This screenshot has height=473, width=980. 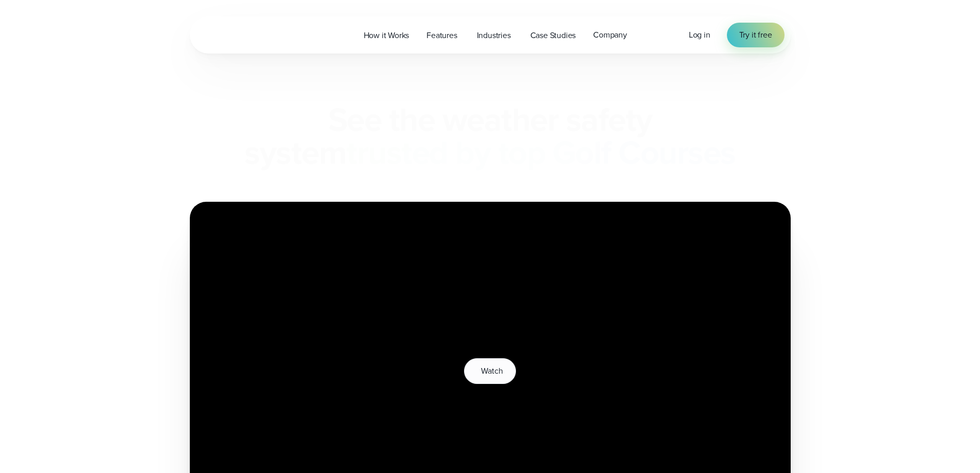 I want to click on span: Try it free, so click(x=755, y=35).